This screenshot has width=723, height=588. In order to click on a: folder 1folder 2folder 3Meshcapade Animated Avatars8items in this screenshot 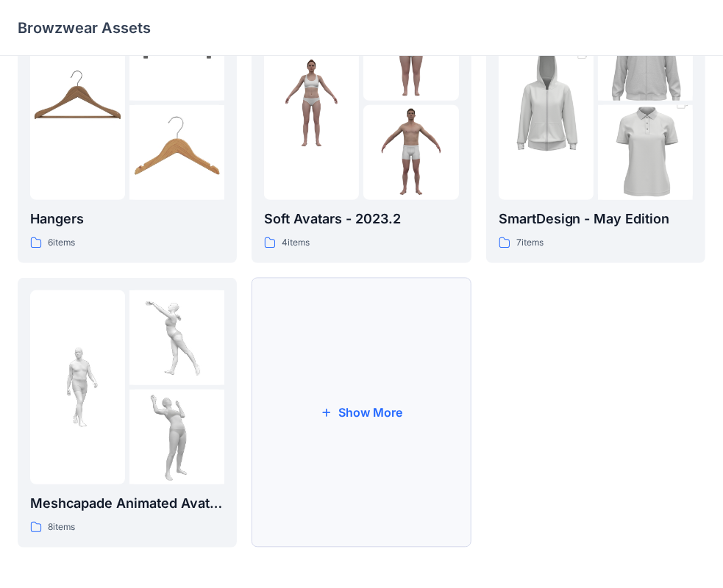, I will do `click(127, 413)`.